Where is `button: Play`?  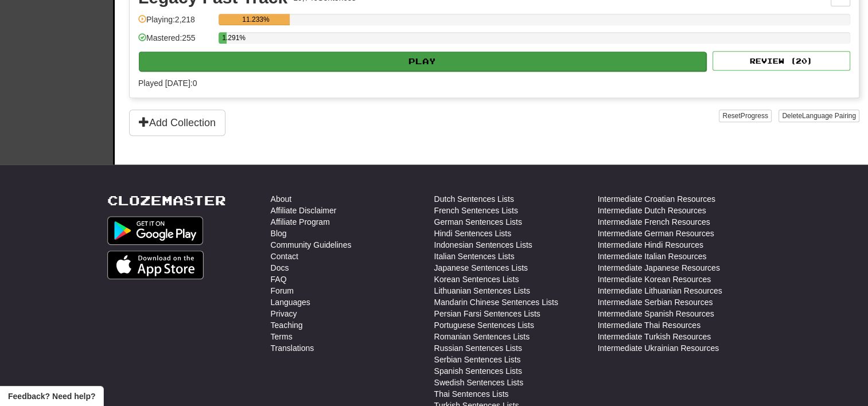
button: Play is located at coordinates (422, 62).